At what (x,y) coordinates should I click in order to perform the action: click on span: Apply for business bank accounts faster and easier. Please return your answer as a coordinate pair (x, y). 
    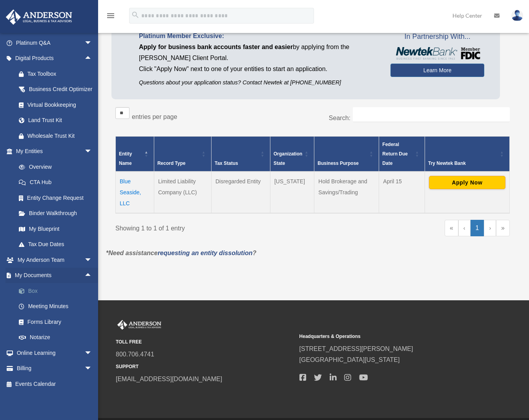
    Looking at the image, I should click on (216, 47).